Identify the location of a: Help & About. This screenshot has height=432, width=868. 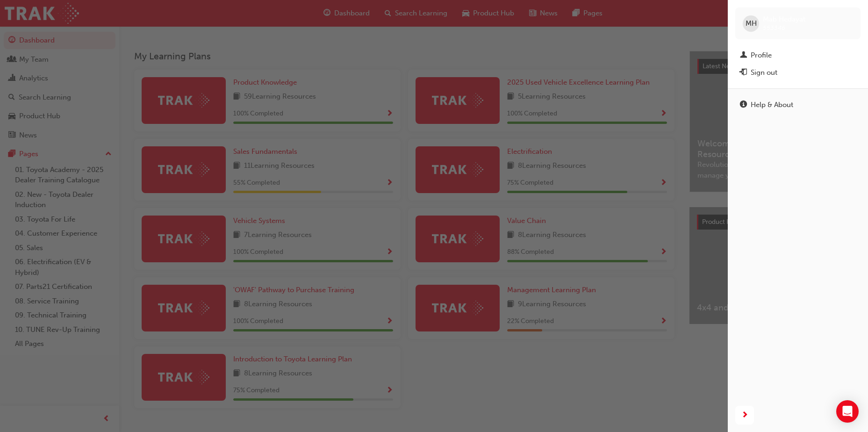
(798, 105).